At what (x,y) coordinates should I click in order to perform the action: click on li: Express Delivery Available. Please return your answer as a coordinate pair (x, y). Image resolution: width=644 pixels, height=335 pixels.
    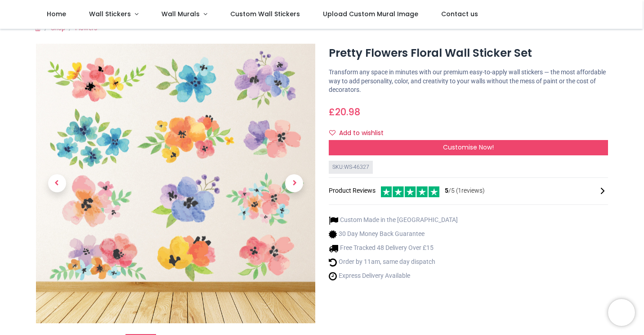
    Looking at the image, I should click on (393, 276).